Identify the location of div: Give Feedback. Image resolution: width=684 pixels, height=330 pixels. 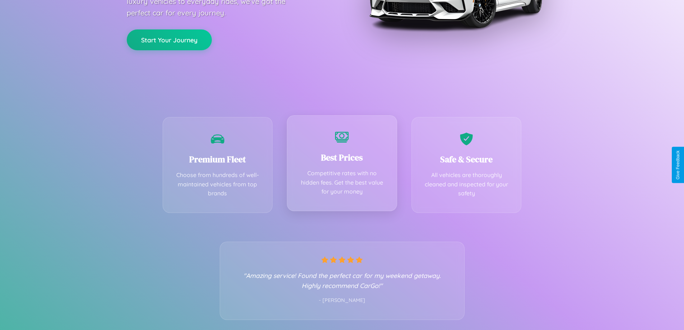
(677, 165).